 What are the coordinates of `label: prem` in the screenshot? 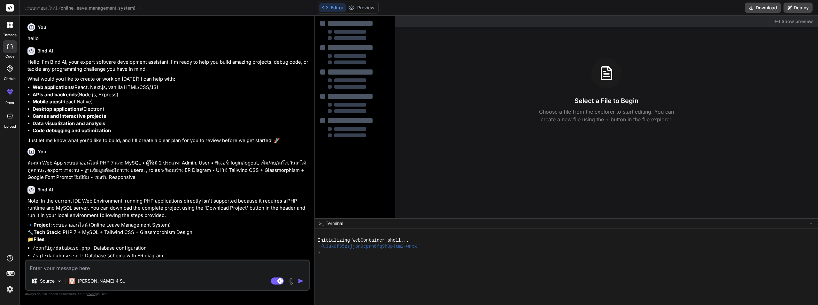 It's located at (10, 103).